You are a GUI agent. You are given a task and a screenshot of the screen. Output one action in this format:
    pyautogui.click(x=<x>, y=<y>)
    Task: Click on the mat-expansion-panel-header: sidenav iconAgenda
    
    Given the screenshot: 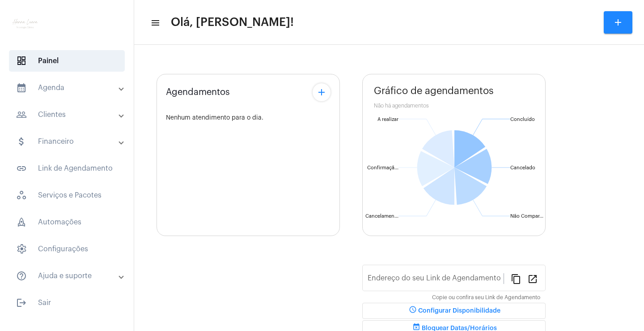 What is the action you would take?
    pyautogui.click(x=69, y=88)
    